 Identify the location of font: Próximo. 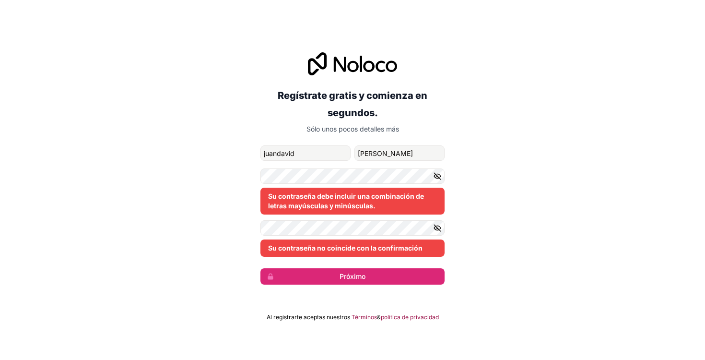
(353, 276).